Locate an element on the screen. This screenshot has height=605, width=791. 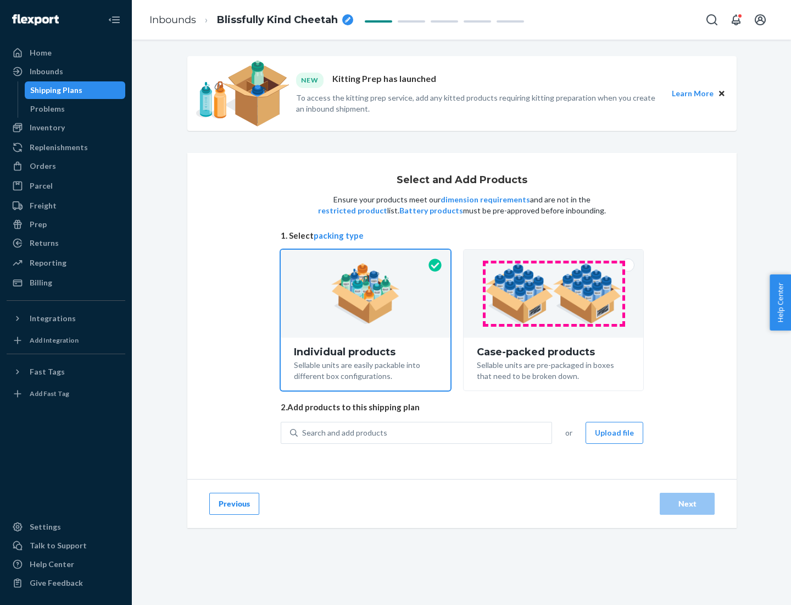
div: Home is located at coordinates (41, 53).